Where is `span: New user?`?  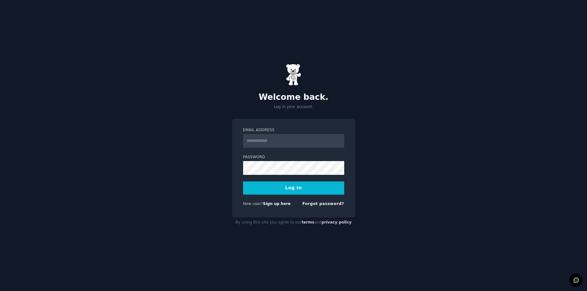
span: New user? is located at coordinates (253, 204).